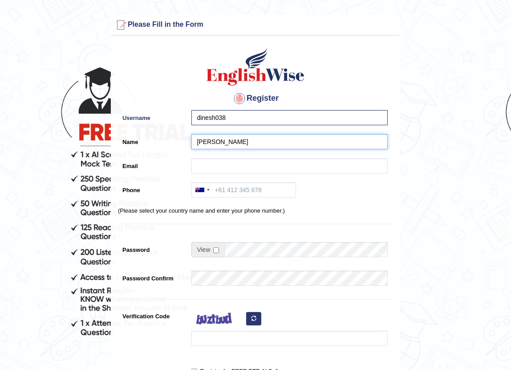 The height and width of the screenshot is (370, 511). What do you see at coordinates (152, 164) in the screenshot?
I see `label: Email` at bounding box center [152, 164].